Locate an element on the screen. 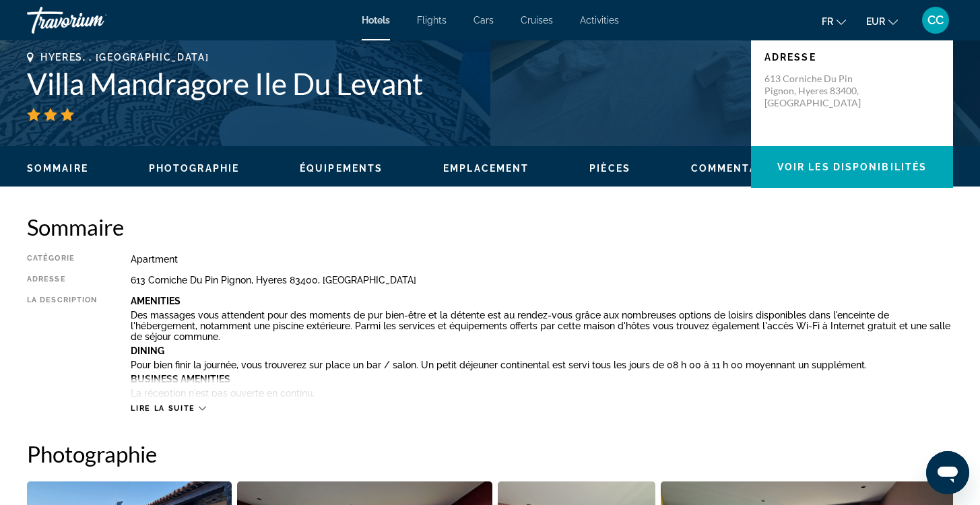  h1: Villa Mandragore Ile Du Levant is located at coordinates (382, 84).